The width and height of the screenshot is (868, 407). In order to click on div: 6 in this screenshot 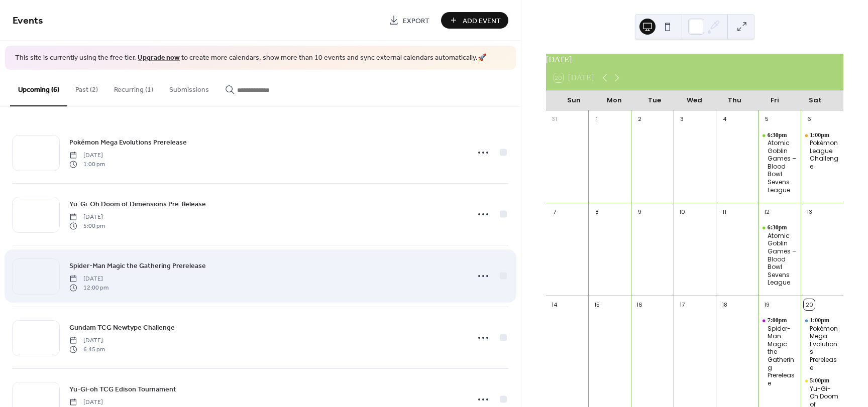, I will do `click(809, 119)`.